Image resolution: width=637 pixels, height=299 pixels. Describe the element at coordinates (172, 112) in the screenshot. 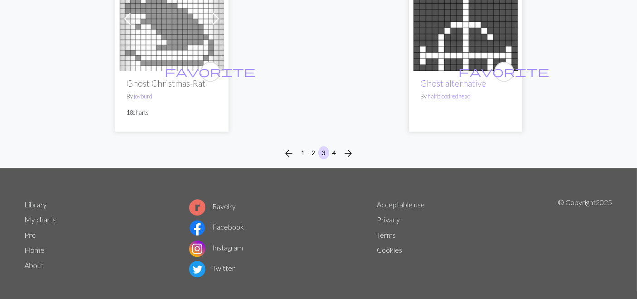

I see `p: 18 charts` at that location.